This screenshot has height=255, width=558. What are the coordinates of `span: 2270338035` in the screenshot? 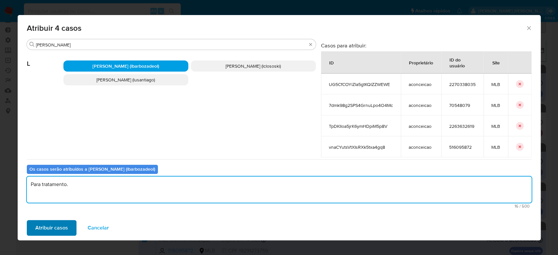 It's located at (462, 84).